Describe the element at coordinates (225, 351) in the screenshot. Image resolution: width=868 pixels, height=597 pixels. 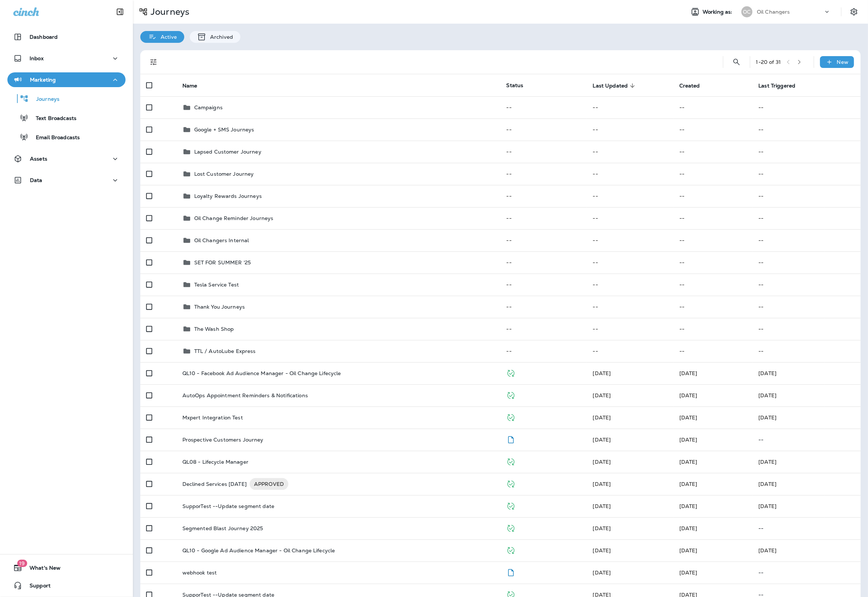
I see `p: TTL / AutoLube Express` at that location.